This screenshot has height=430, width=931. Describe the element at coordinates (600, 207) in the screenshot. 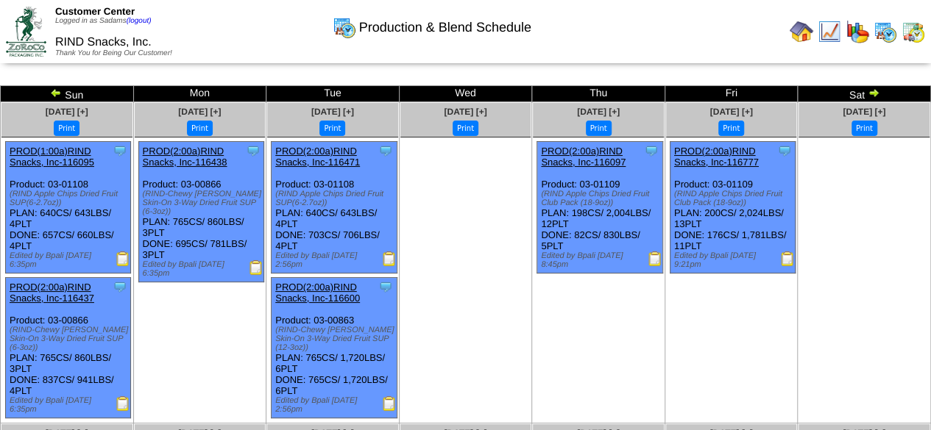

I see `div: Product: 03-01109 PLAN: 198CS / 2,004LBS / 12PLT DONE: 82CS / 830LBS / 5PLT` at that location.